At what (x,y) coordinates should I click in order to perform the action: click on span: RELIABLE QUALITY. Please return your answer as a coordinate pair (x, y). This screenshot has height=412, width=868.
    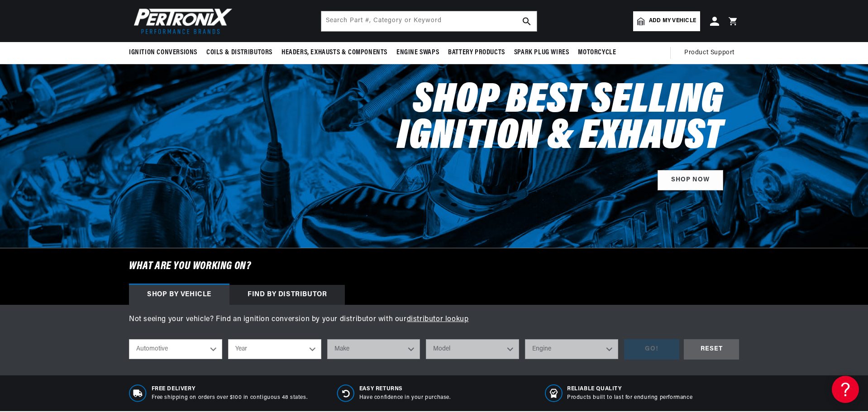
    Looking at the image, I should click on (630, 389).